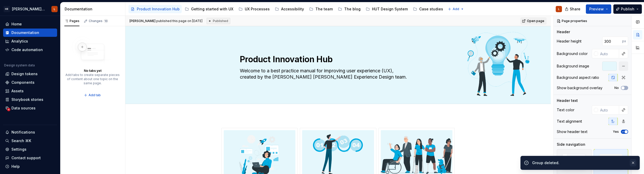 This screenshot has height=174, width=644. What do you see at coordinates (390, 9) in the screenshot?
I see `div: HUT Design System` at bounding box center [390, 9].